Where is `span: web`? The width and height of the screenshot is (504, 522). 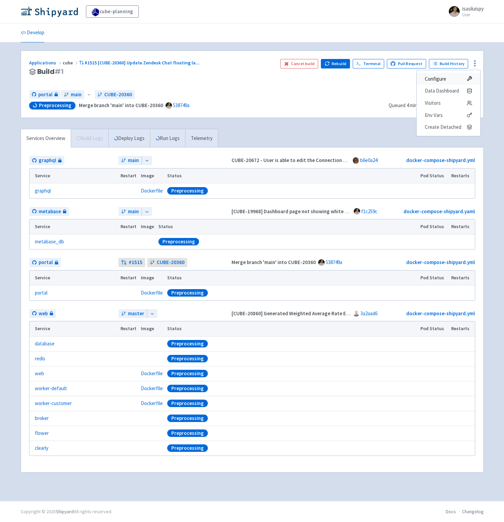
span: web is located at coordinates (43, 313).